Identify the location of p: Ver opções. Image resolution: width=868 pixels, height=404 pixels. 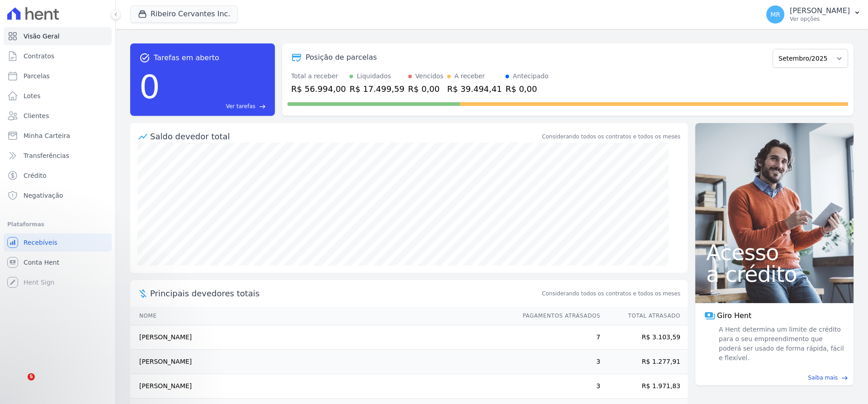
(819, 19).